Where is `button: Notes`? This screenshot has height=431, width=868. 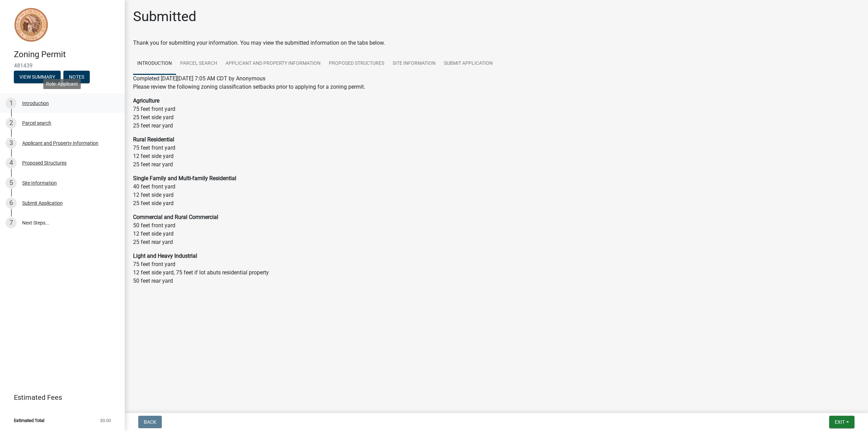 button: Notes is located at coordinates (76, 77).